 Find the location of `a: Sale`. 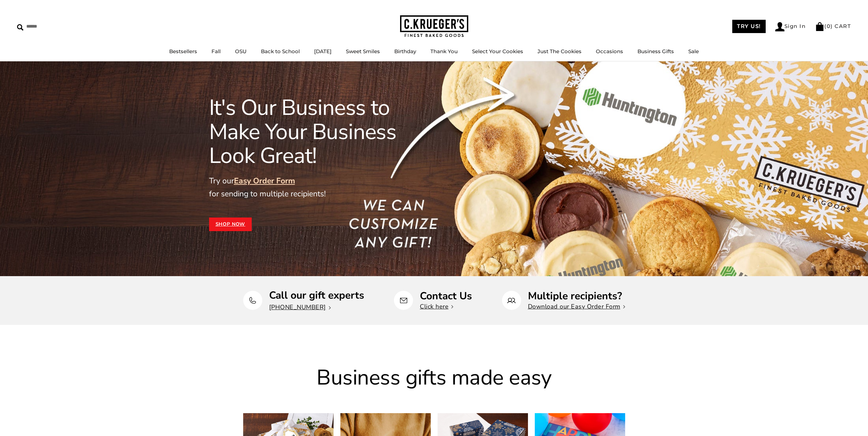

a: Sale is located at coordinates (693, 51).